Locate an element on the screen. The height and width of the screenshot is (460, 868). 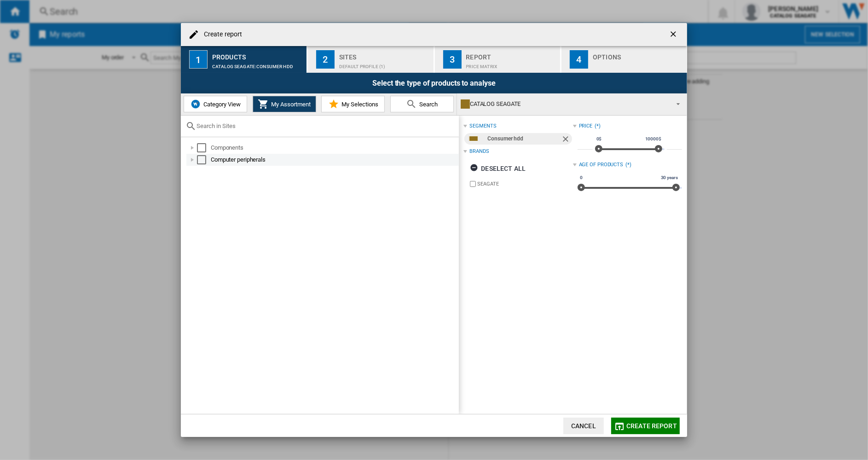
div: 1 is located at coordinates (198, 59).